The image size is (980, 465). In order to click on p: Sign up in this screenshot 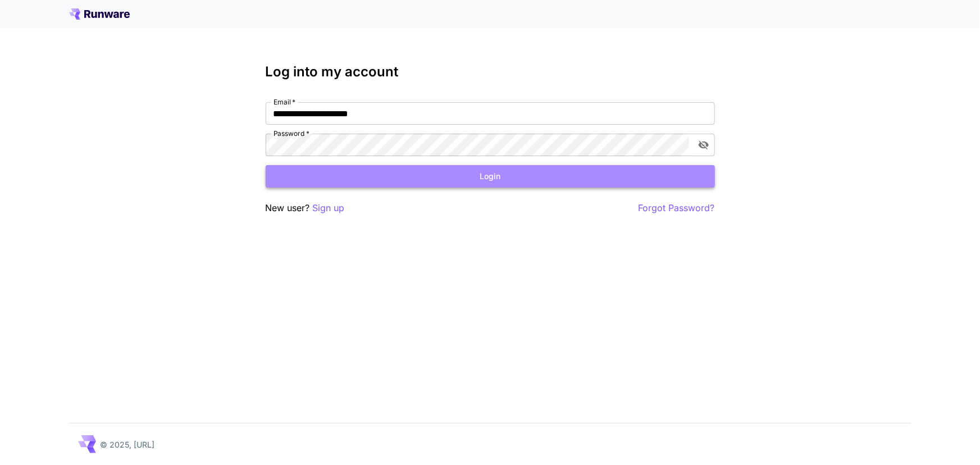, I will do `click(328, 208)`.